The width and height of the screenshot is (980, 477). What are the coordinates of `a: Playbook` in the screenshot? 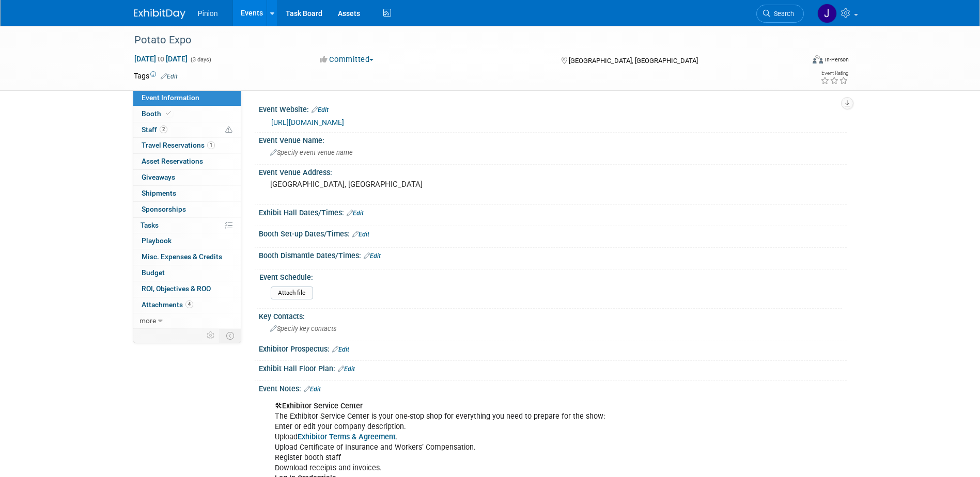 It's located at (187, 241).